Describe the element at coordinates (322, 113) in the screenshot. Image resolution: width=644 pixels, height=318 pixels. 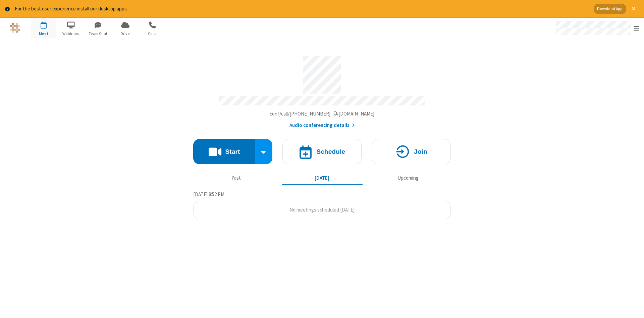
I see `span: Copy my meeting room link` at that location.